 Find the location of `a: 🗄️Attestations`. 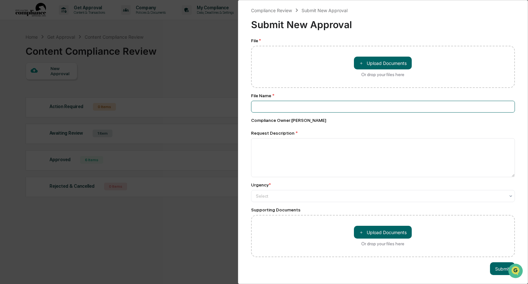

a: 🗄️Attestations is located at coordinates (63, 84).